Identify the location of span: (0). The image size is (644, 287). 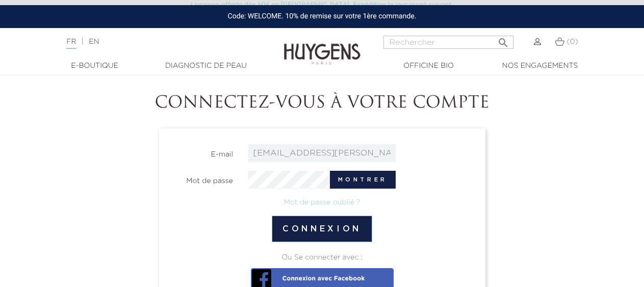
(572, 42).